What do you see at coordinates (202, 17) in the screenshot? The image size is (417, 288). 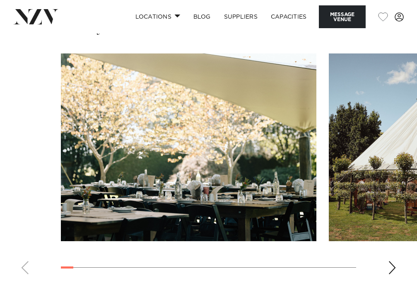 I see `a: BLOG` at bounding box center [202, 17].